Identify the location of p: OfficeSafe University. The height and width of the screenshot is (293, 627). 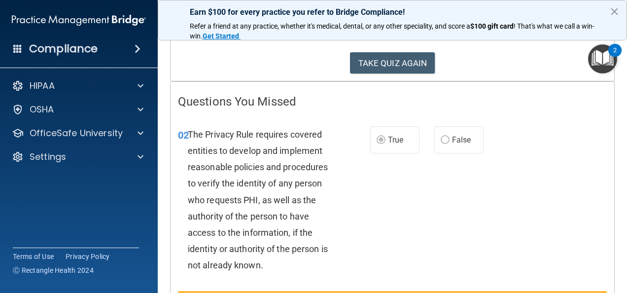
(76, 133).